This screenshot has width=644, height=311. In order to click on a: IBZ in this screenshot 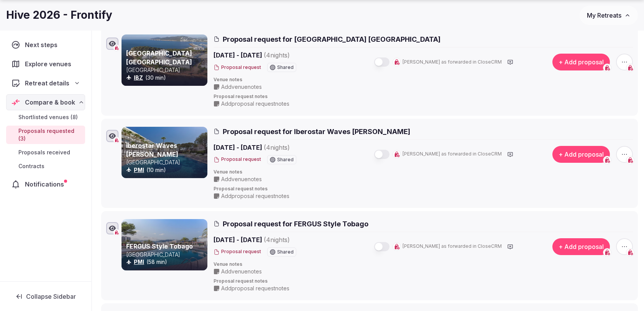, I will do `click(138, 77)`.